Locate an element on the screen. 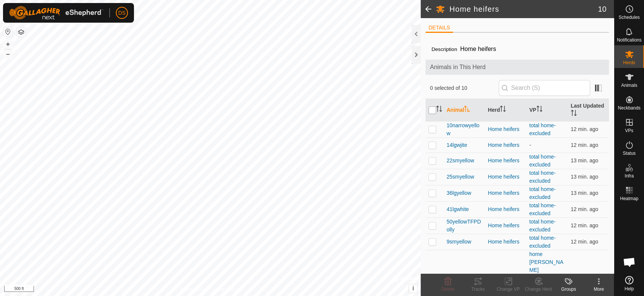 The image size is (644, 296). span: Herds is located at coordinates (629, 63).